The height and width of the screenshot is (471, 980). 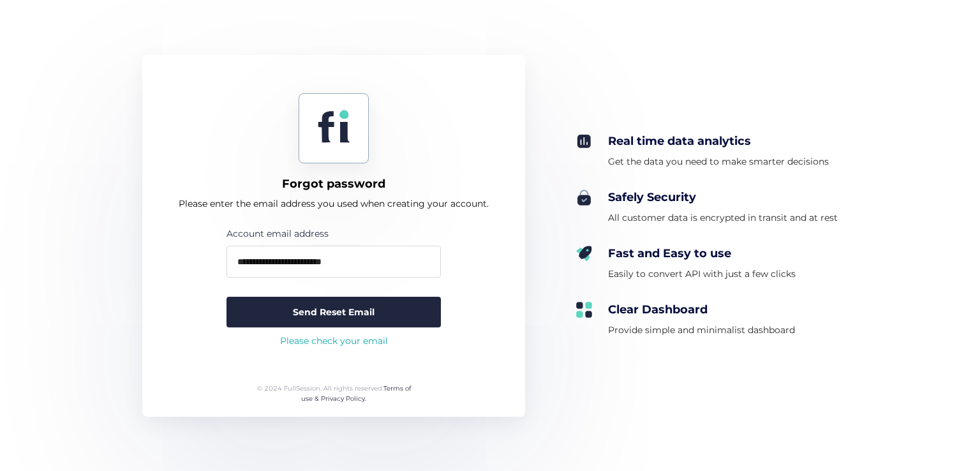 What do you see at coordinates (334, 312) in the screenshot?
I see `button: Send Reset Email` at bounding box center [334, 312].